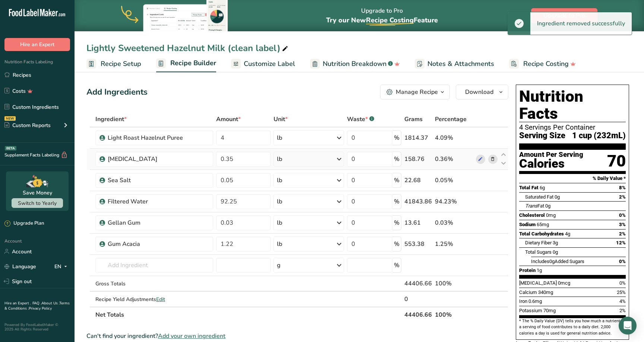 Image resolution: width=644 pixels, height=342 pixels. I want to click on div: Light Roast Hazelnut Puree, so click(154, 138).